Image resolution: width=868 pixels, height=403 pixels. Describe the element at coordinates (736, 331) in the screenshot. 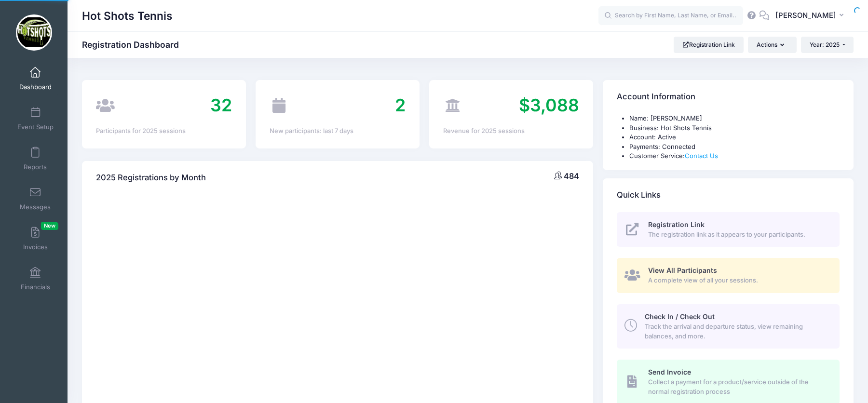

I see `span: Track the arrival and departure status, view remaining balances, and more.` at that location.